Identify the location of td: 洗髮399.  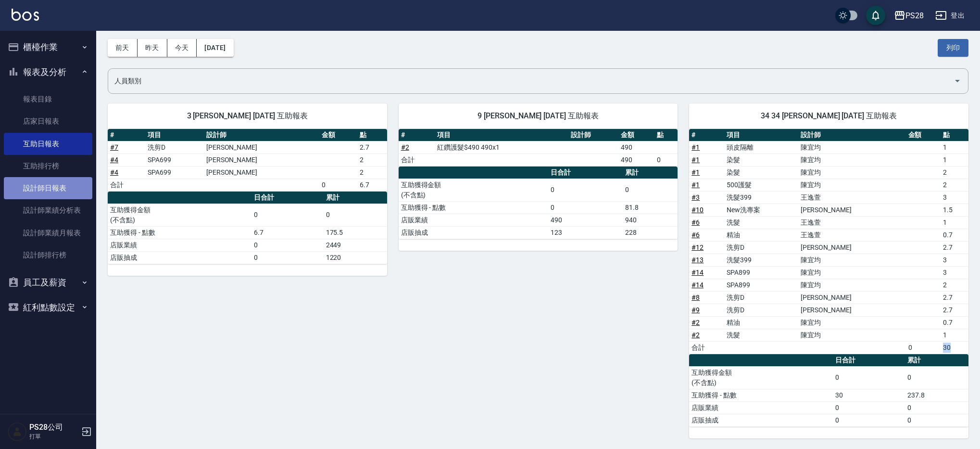
(761, 260).